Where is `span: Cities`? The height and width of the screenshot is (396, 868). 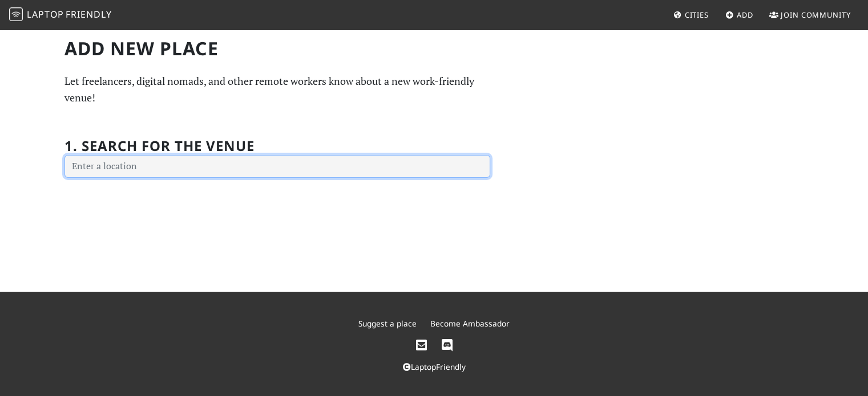
span: Cities is located at coordinates (697, 15).